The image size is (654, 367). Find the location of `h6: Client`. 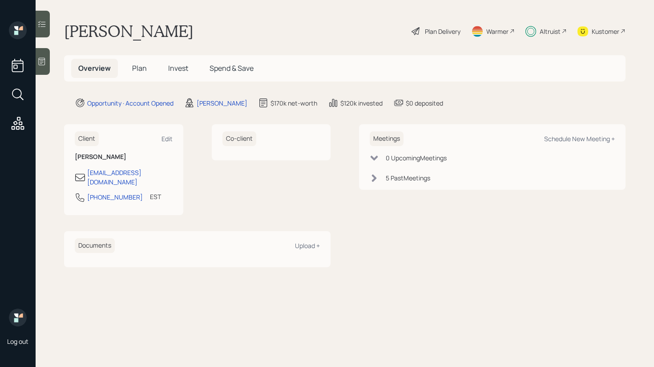

h6: Client is located at coordinates (87, 138).